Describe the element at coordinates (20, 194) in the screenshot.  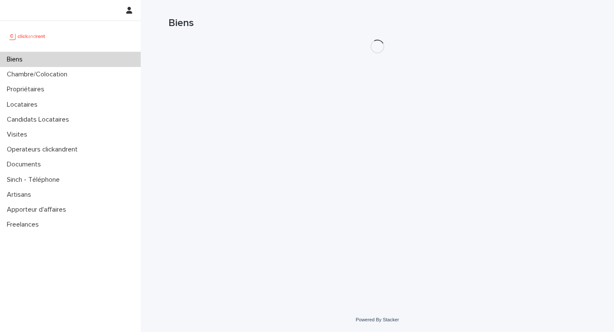
I see `p: Artisans` at that location.